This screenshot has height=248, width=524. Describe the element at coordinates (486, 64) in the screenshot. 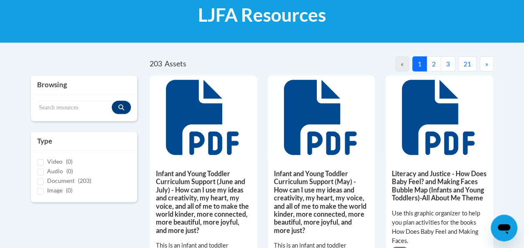

I see `button: Next` at that location.